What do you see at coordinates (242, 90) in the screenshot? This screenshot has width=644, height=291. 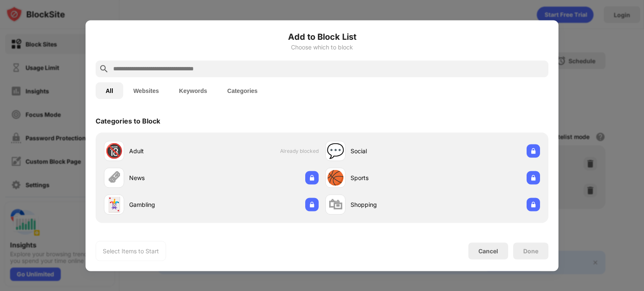 I see `button: Categories` at bounding box center [242, 90].